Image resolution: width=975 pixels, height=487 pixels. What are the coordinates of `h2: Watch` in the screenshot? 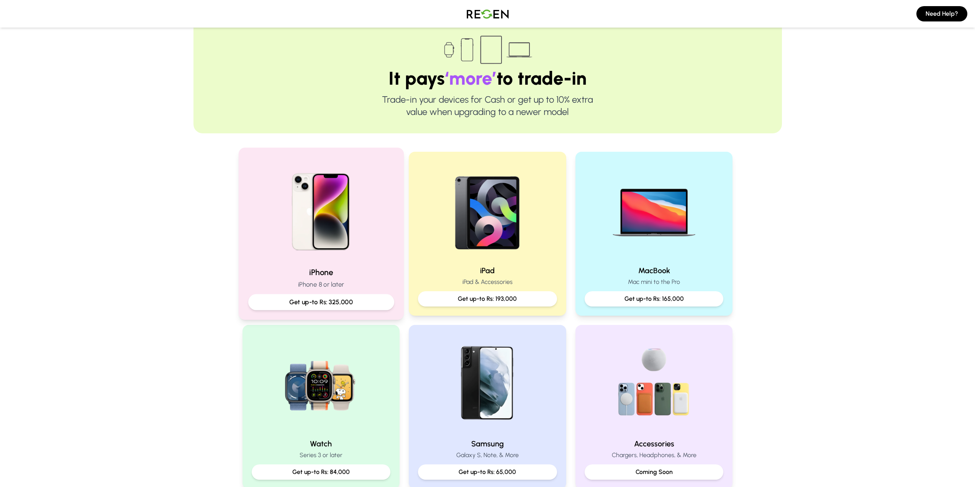 It's located at (321, 444).